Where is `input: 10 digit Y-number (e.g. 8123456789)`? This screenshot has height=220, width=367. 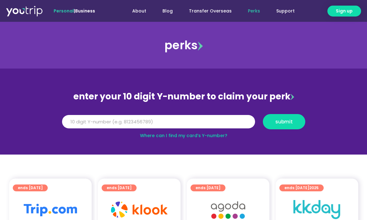
input: 10 digit Y-number (e.g. 8123456789) is located at coordinates (158, 122).